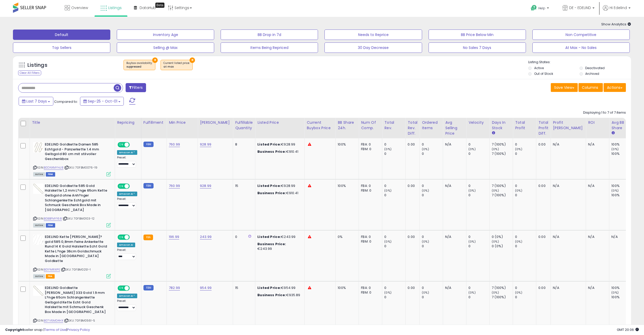 The image size is (644, 335). Describe the element at coordinates (102, 101) in the screenshot. I see `button: Sep-25 - Oct-01` at that location.